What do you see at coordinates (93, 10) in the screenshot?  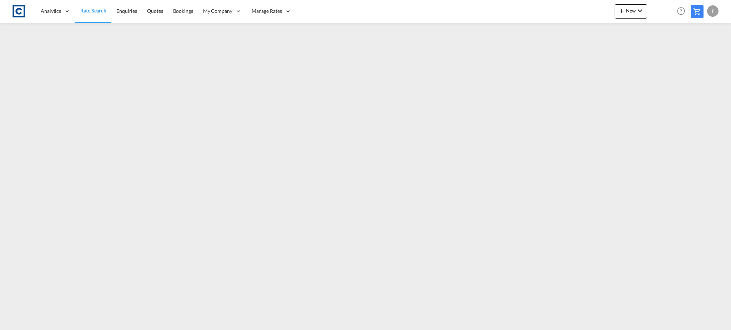 I see `span: Rate Search` at bounding box center [93, 10].